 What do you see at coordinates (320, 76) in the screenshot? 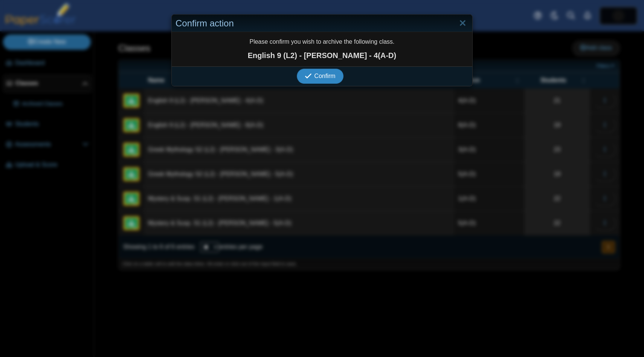
I see `button: Confirm` at bounding box center [320, 76].